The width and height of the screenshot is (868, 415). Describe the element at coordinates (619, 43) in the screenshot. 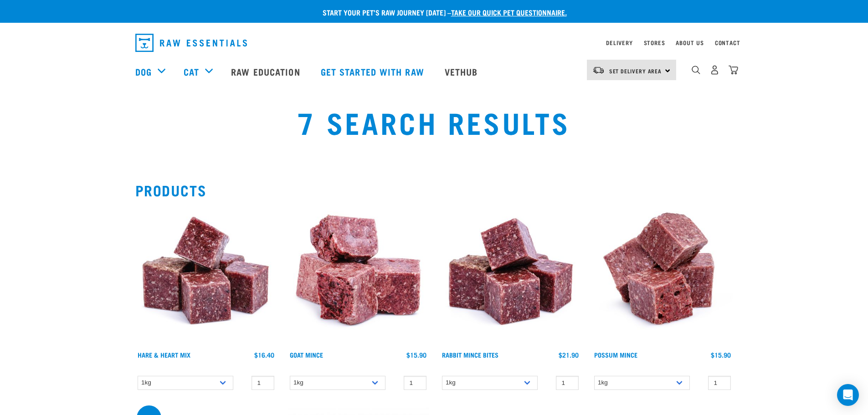

I see `a: Delivery` at that location.